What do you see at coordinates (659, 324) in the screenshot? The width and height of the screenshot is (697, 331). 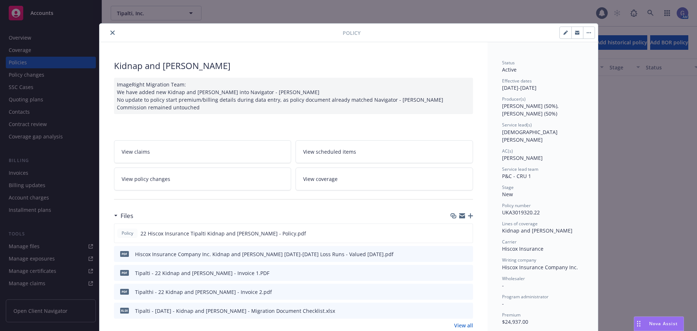 I see `button: Nova Assist` at bounding box center [659, 324].